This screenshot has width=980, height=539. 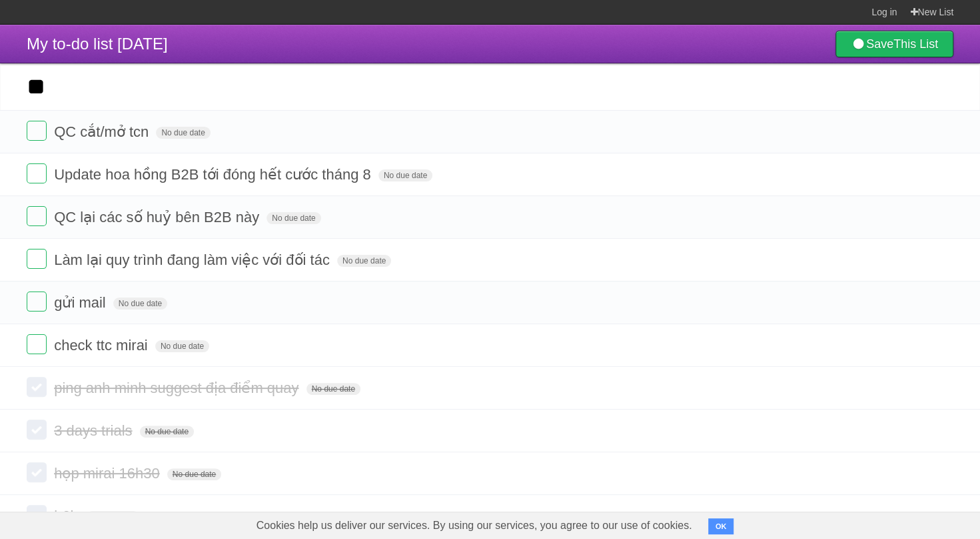 What do you see at coordinates (721, 526) in the screenshot?
I see `button: OK` at bounding box center [721, 526].